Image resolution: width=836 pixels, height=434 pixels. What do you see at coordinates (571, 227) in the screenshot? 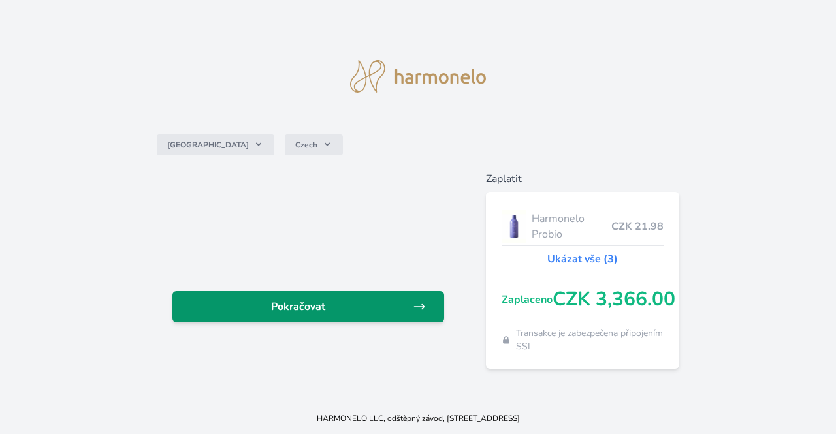
I see `span: Harmonelo Probio` at bounding box center [571, 227].